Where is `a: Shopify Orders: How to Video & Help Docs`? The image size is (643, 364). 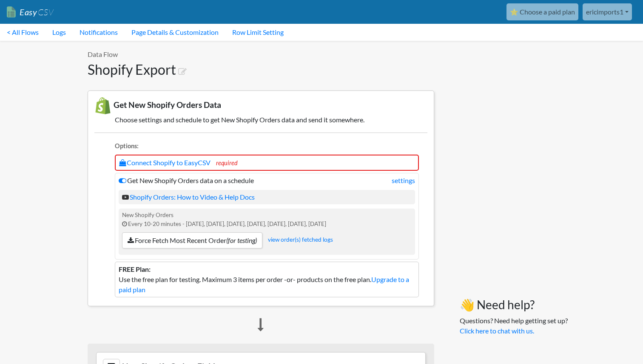
a: Shopify Orders: How to Video & Help Docs is located at coordinates (188, 197).